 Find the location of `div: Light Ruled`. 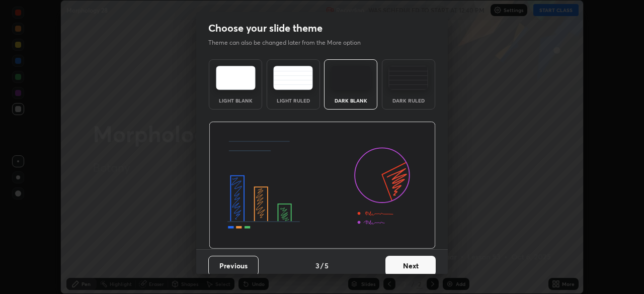

div: Light Ruled is located at coordinates (293, 100).